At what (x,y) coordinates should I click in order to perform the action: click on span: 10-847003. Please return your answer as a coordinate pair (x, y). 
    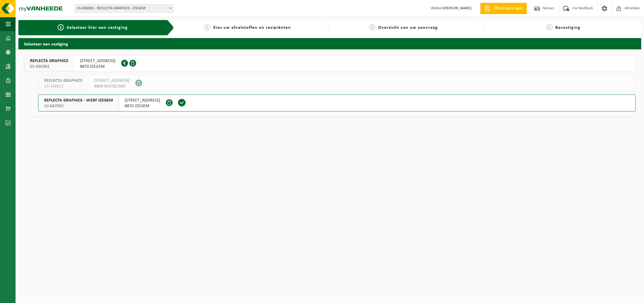
    Looking at the image, I should click on (78, 106).